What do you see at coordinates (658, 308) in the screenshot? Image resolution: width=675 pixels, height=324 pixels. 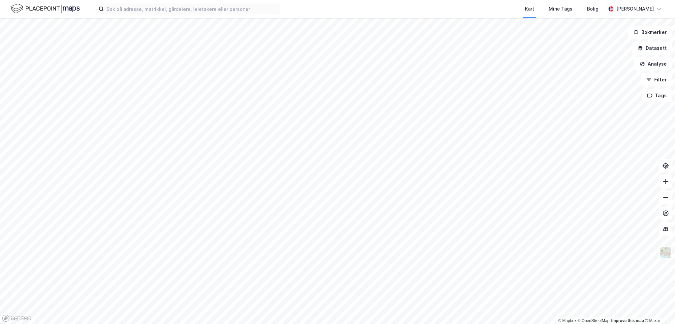 I see `div: Kontrollprogram for chat` at bounding box center [658, 308].